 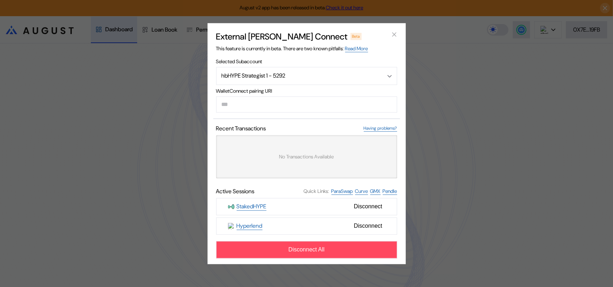 What do you see at coordinates (249, 226) in the screenshot?
I see `a: Hyperlend` at bounding box center [249, 226].